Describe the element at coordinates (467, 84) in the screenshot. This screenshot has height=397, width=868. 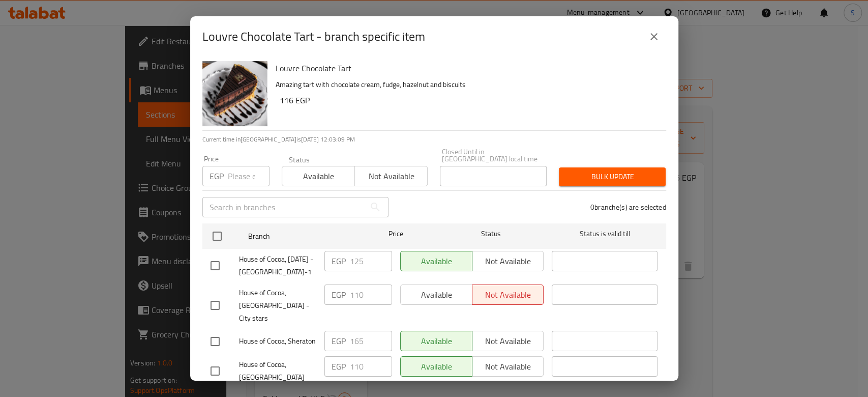
I see `p: Amazing tart with chocolate cream, fudge, hazelnut and biscuits` at that location.